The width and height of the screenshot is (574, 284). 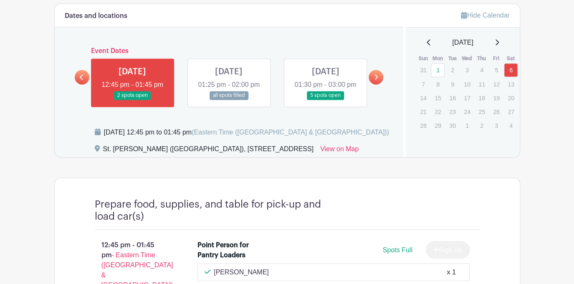 I want to click on th: Tue, so click(x=452, y=58).